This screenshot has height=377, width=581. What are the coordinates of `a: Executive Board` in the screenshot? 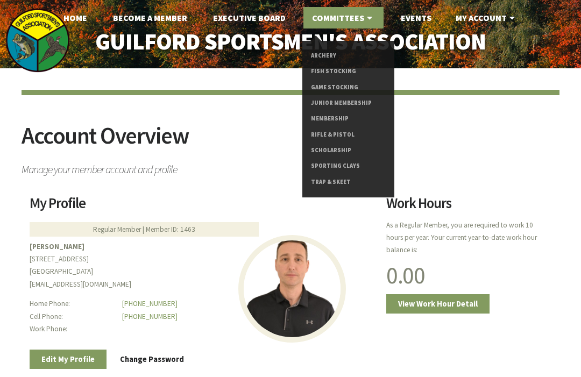 It's located at (249, 18).